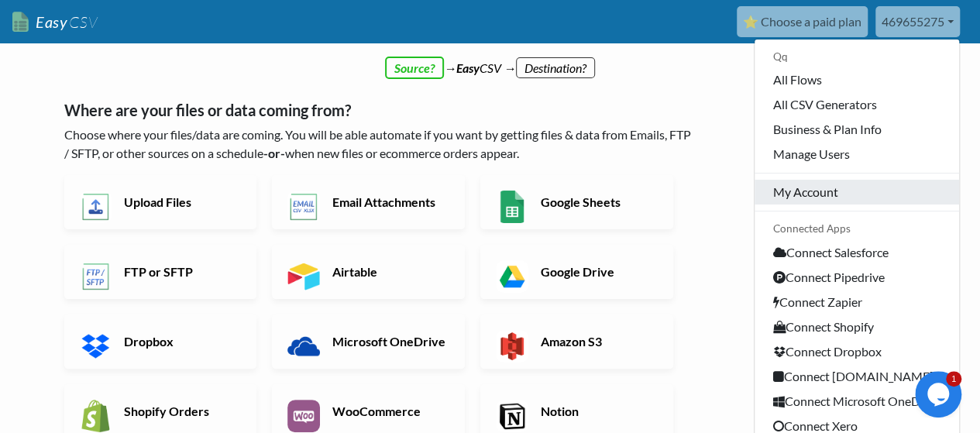 Image resolution: width=980 pixels, height=433 pixels. Describe the element at coordinates (857, 327) in the screenshot. I see `a: Connect Shopify` at that location.